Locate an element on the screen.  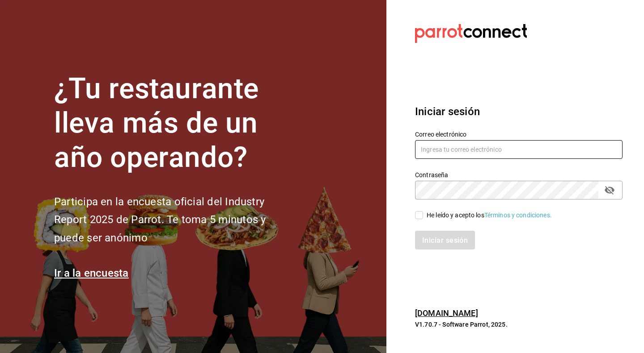
font: Correo electrónico is located at coordinates (440, 134).